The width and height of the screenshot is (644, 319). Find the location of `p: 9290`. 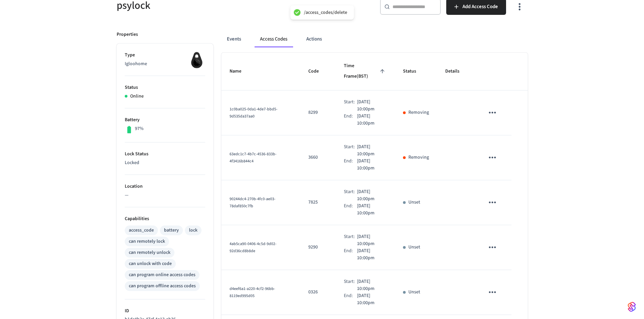

p: 9290 is located at coordinates (318, 247).